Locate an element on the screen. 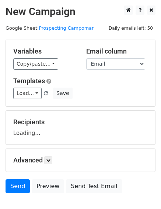 This screenshot has width=161, height=209. h5: Recipients is located at coordinates (80, 122).